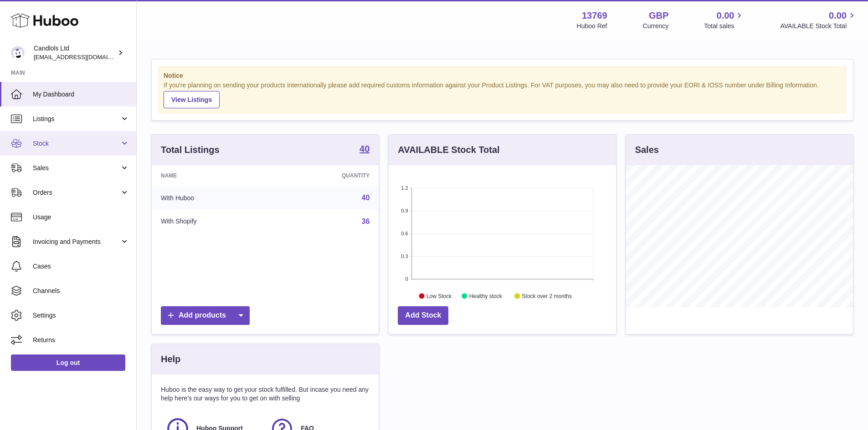  Describe the element at coordinates (75, 53) in the screenshot. I see `div: Candlols Ltd` at that location.